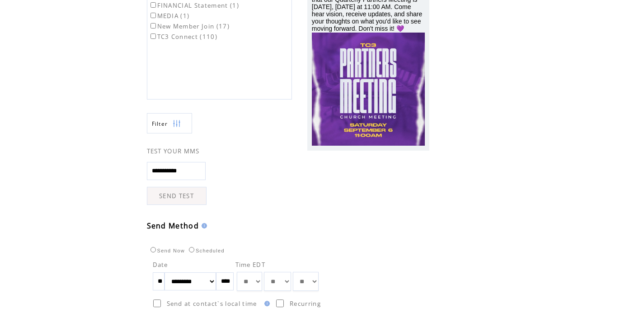 Image resolution: width=644 pixels, height=328 pixels. What do you see at coordinates (173, 151) in the screenshot?
I see `span: TEST YOUR MMS` at bounding box center [173, 151].